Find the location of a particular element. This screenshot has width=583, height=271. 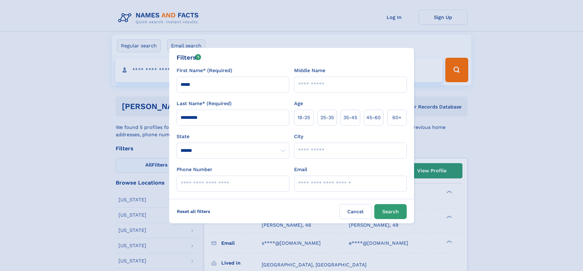

label: Email is located at coordinates (300, 170).